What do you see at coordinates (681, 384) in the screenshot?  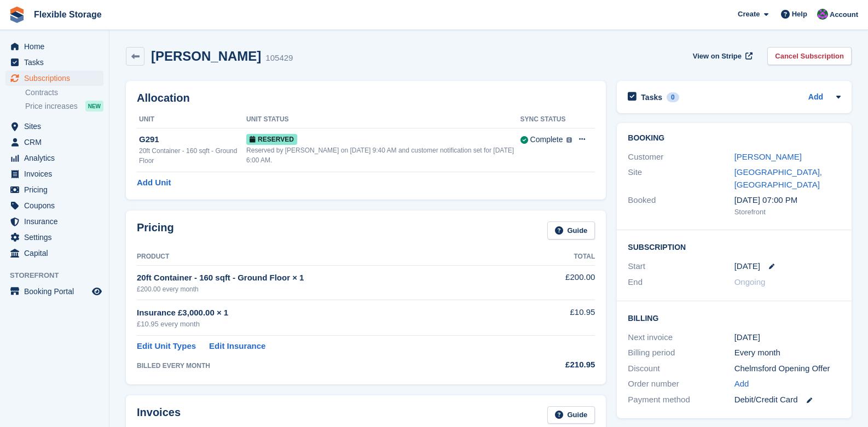 I see `div: Order number` at bounding box center [681, 384].